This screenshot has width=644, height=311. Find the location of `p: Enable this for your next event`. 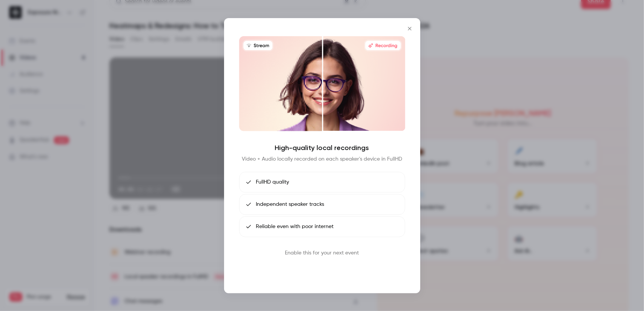

p: Enable this for your next event is located at coordinates (322, 253).